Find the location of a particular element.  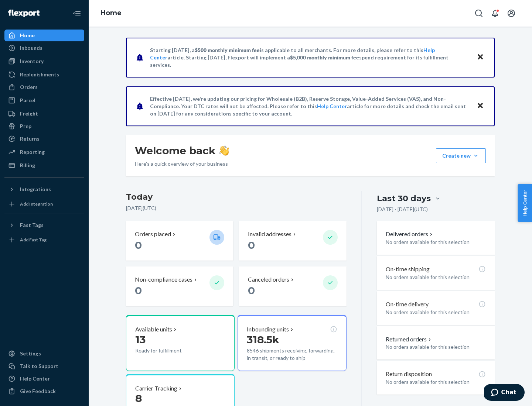

button: Talk to Support is located at coordinates (44, 366).